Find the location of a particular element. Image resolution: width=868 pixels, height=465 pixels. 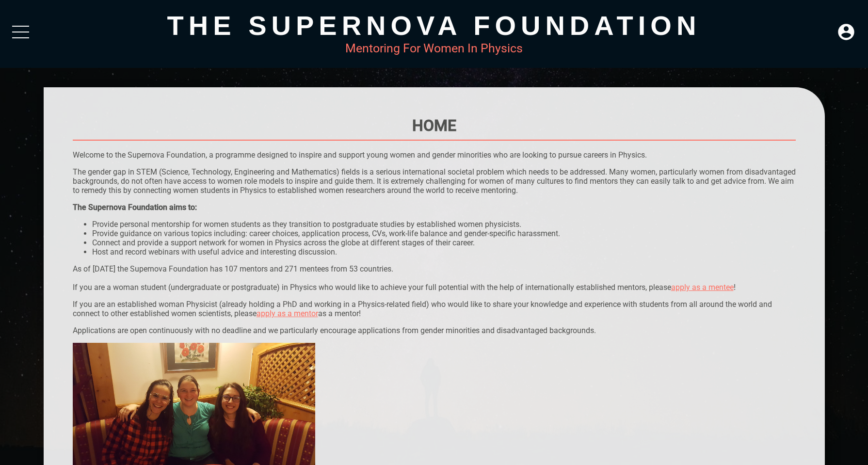

div: Mentoring For Women In Physics is located at coordinates (434, 48).